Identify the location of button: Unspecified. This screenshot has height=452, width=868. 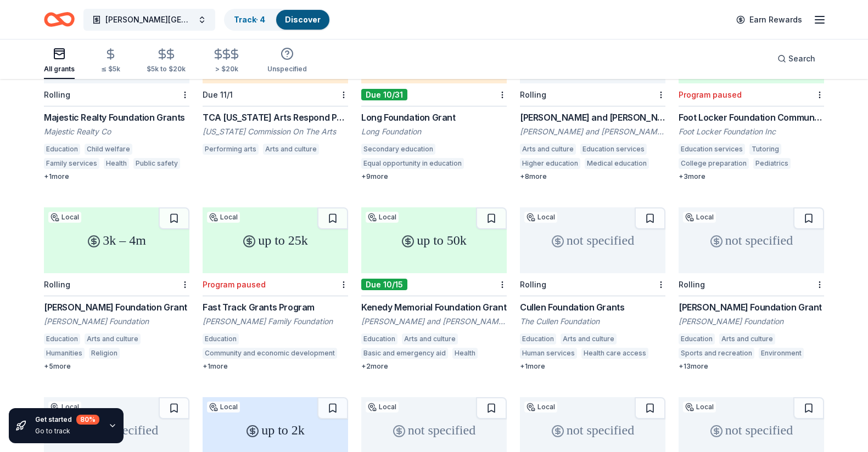
(287, 61).